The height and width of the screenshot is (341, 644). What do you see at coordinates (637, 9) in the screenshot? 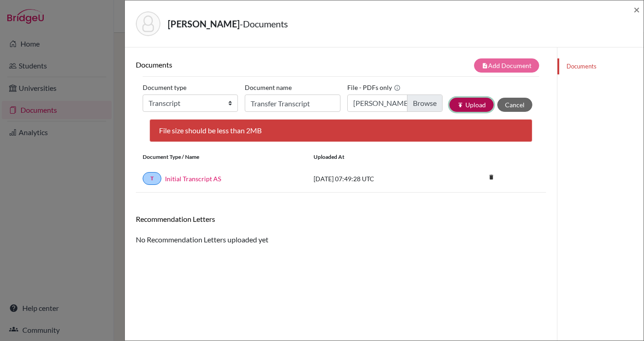
I see `button: Close` at bounding box center [637, 9].